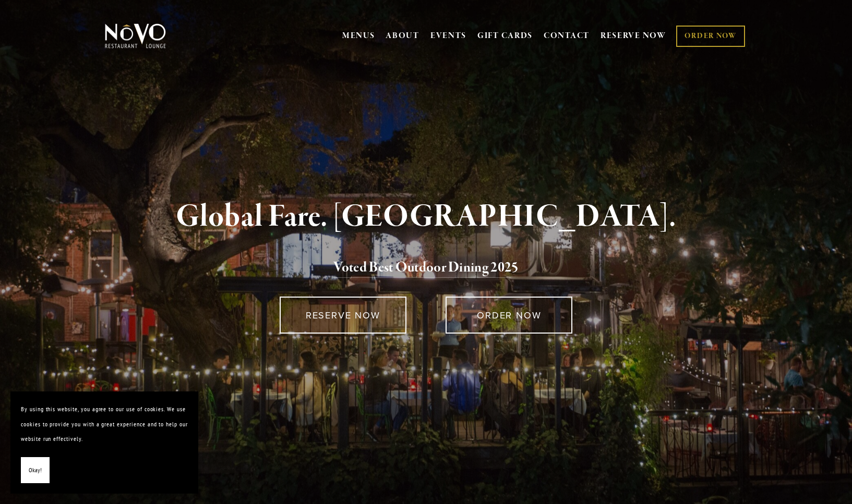  I want to click on h2: 5, so click(426, 268).